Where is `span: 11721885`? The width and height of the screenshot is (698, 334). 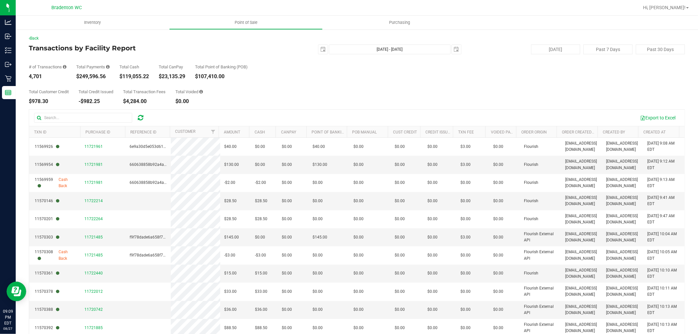
span: 11721885 is located at coordinates (94, 328).